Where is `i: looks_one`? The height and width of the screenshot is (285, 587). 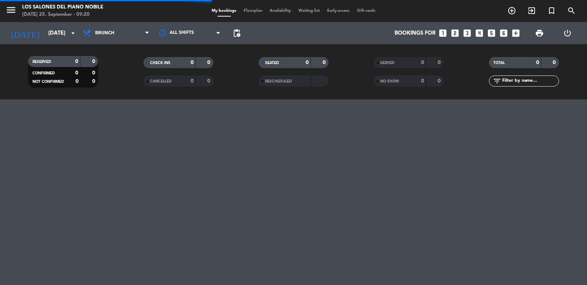
i: looks_one is located at coordinates (443, 33).